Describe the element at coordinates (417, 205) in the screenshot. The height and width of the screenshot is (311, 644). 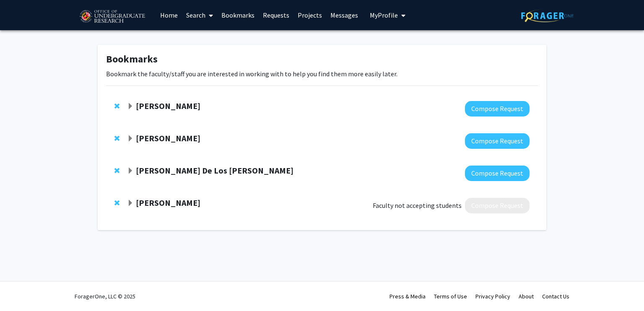
I see `span: Faculty not accepting students` at that location.